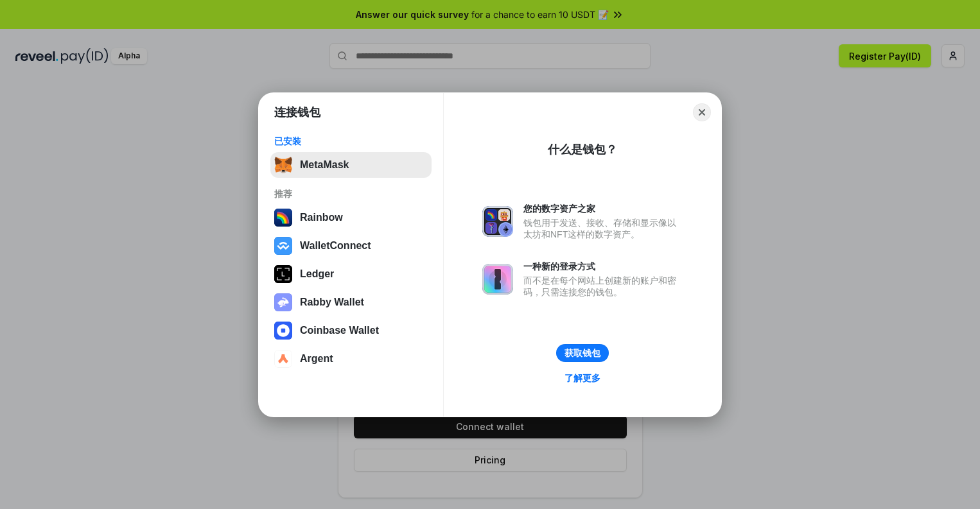 This screenshot has width=980, height=509. I want to click on button: Rabby Wallet, so click(351, 302).